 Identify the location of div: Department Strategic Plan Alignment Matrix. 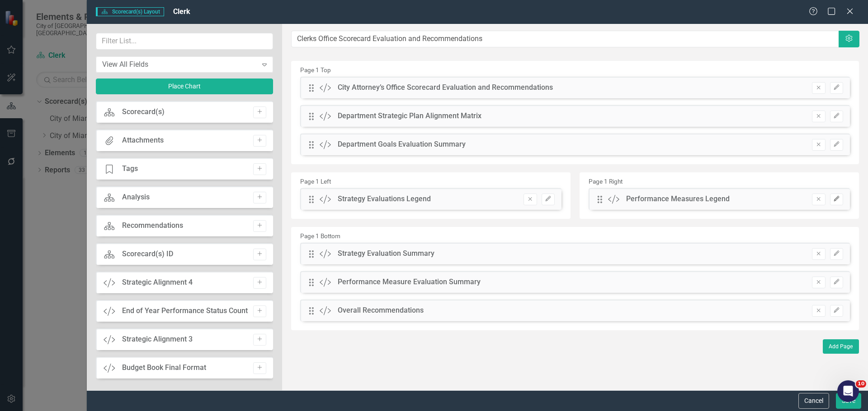
(409, 116).